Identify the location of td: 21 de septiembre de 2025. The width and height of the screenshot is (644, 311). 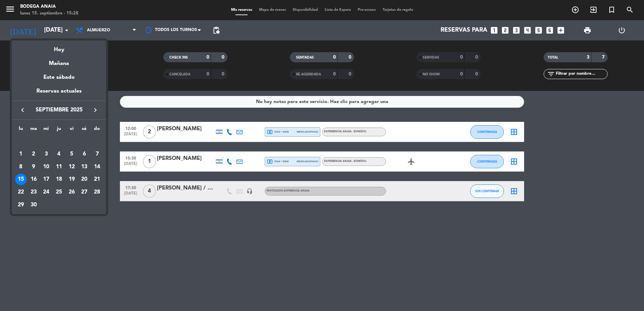
(97, 180).